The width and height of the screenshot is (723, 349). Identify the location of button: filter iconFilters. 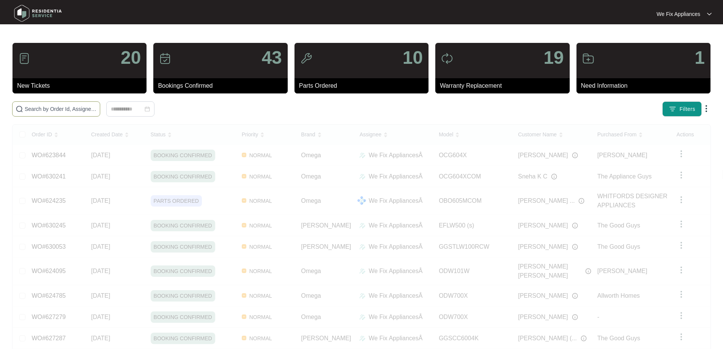
(682, 109).